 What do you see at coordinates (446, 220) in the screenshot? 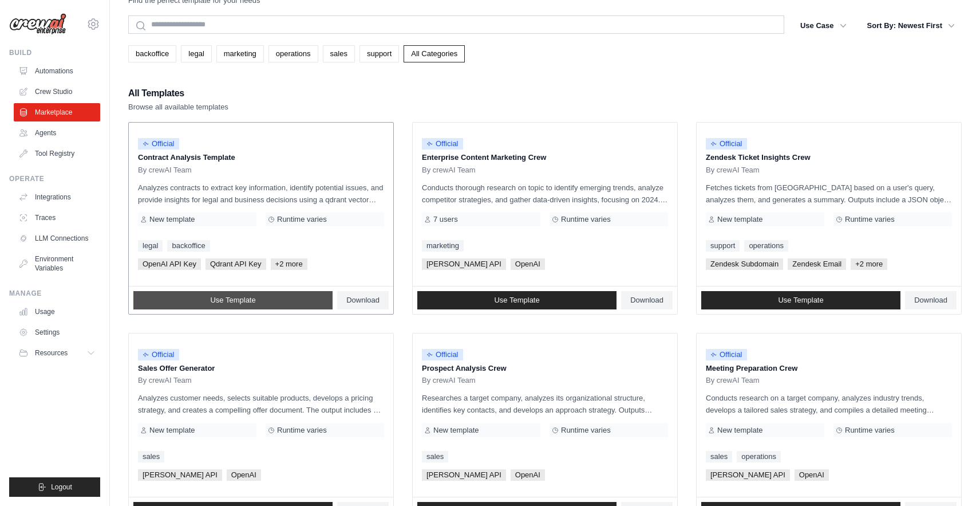
I see `span: 7 users` at bounding box center [446, 220].